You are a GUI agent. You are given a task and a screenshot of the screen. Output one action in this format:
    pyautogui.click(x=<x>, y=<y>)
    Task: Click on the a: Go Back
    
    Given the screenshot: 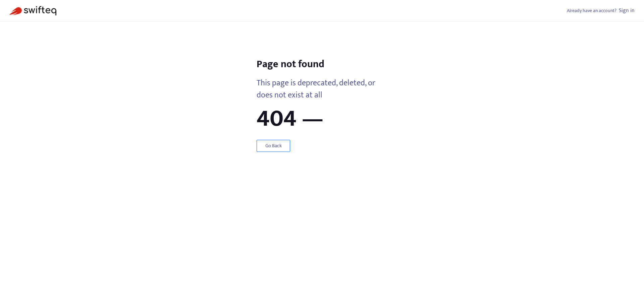 What is the action you would take?
    pyautogui.click(x=273, y=146)
    